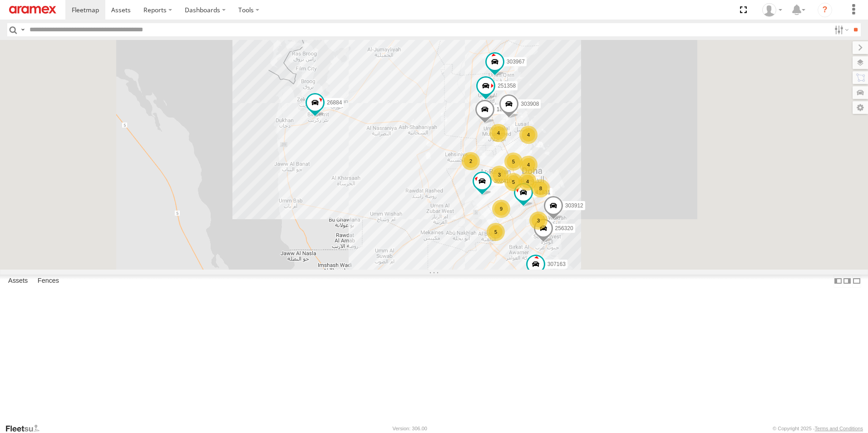  What do you see at coordinates (23, 29) in the screenshot?
I see `label: Search Query` at bounding box center [23, 29].